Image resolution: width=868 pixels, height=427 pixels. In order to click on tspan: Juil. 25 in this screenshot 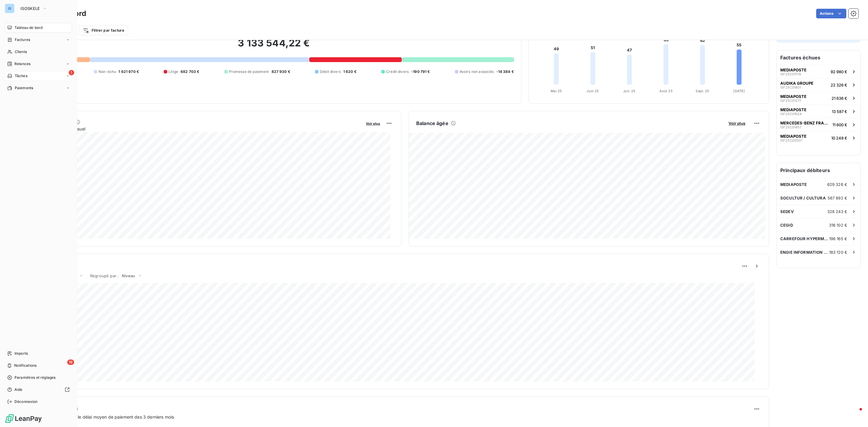, I will do `click(630, 91)`.